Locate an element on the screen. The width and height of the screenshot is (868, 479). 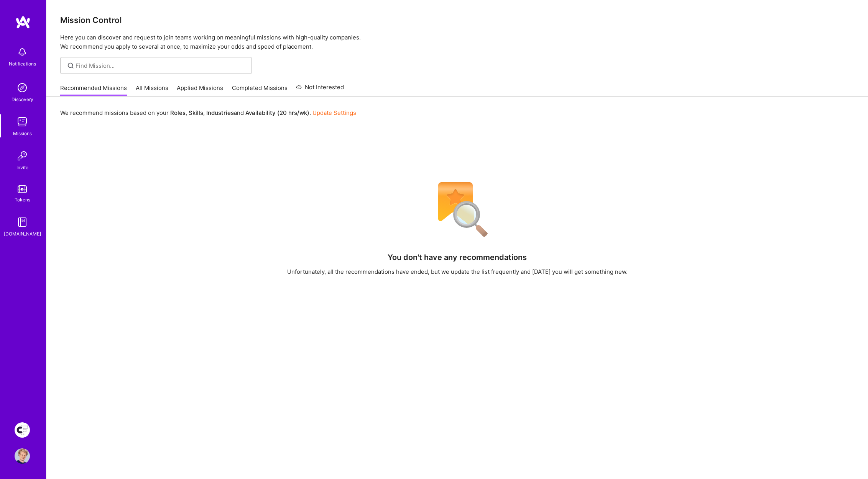
a: Not Interested is located at coordinates (320, 90).